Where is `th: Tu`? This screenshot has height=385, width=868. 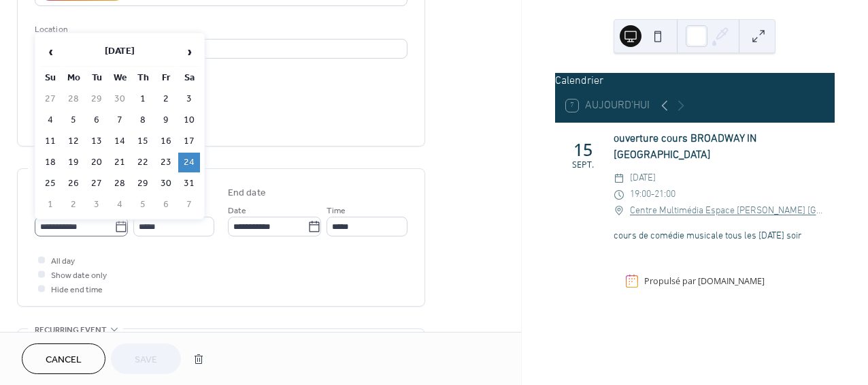
th: Tu is located at coordinates (97, 78).